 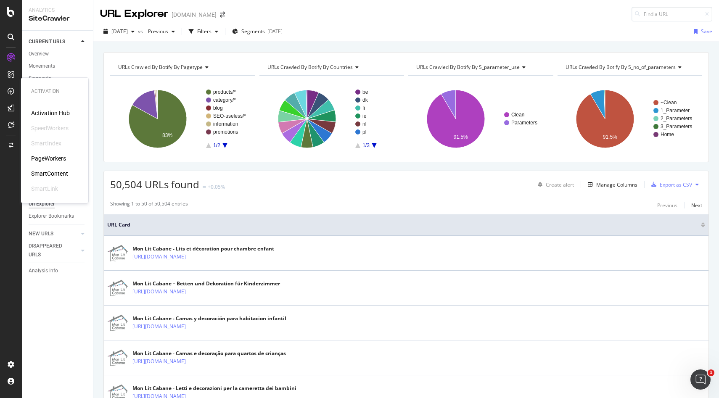 What do you see at coordinates (222, 15) in the screenshot?
I see `div: arrow-right-arrow-left` at bounding box center [222, 15].